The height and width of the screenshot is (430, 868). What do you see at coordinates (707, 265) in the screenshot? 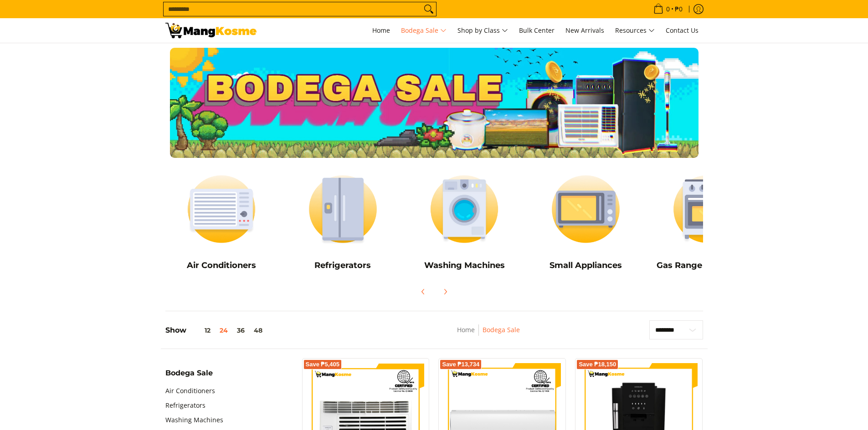
I see `h5: Gas Range and Cookers` at bounding box center [707, 265].